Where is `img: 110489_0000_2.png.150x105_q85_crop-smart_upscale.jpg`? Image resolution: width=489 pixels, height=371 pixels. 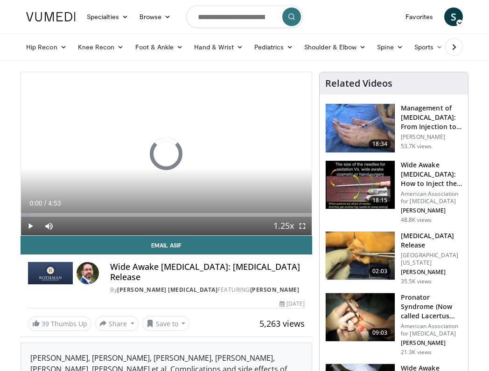
img: 110489_0000_2.png.150x105_q85_crop-smart_upscale.jpg is located at coordinates (360, 128).